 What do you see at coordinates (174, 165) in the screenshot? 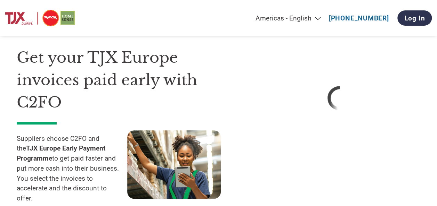
I see `img: supply chain worker` at bounding box center [174, 165].